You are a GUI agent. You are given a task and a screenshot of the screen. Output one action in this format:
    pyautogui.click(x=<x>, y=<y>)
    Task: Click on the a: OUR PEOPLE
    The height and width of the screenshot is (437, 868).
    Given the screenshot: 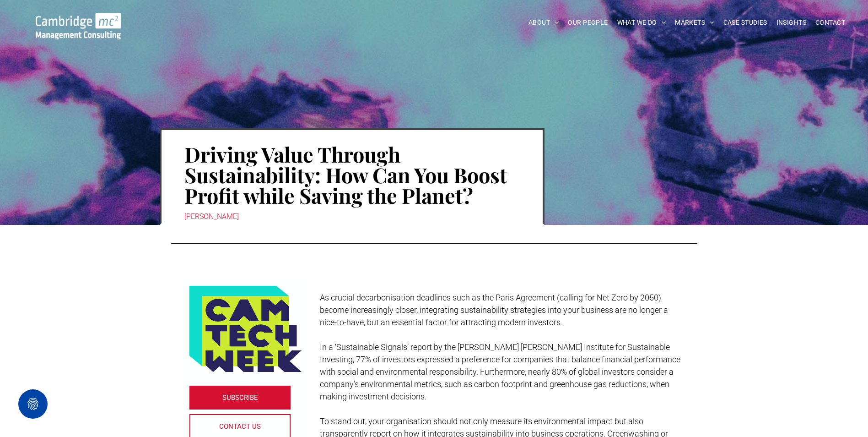 What is the action you would take?
    pyautogui.click(x=587, y=22)
    